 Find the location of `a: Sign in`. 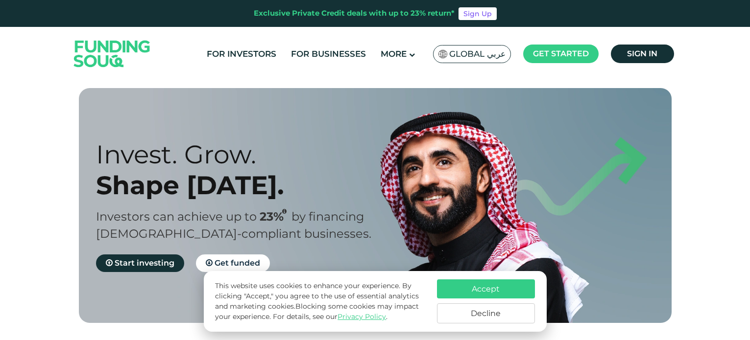

a: Sign in is located at coordinates (642, 54).